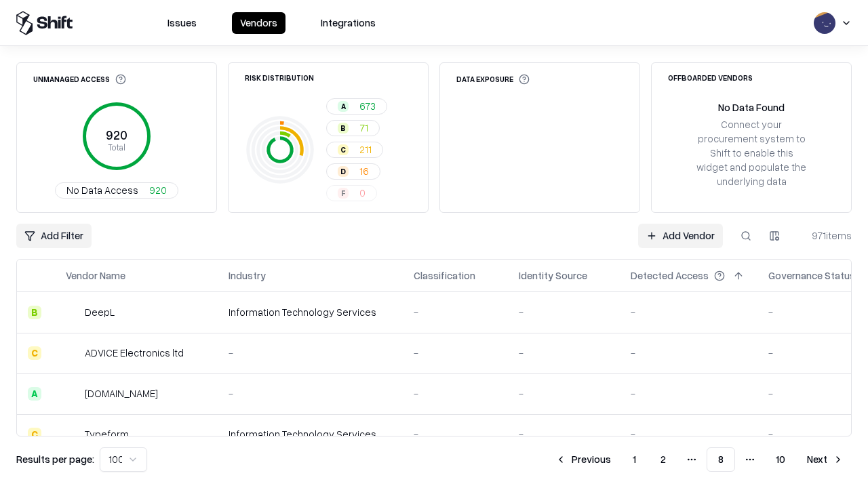 Image resolution: width=868 pixels, height=488 pixels. What do you see at coordinates (258, 23) in the screenshot?
I see `button: Vendors` at bounding box center [258, 23].